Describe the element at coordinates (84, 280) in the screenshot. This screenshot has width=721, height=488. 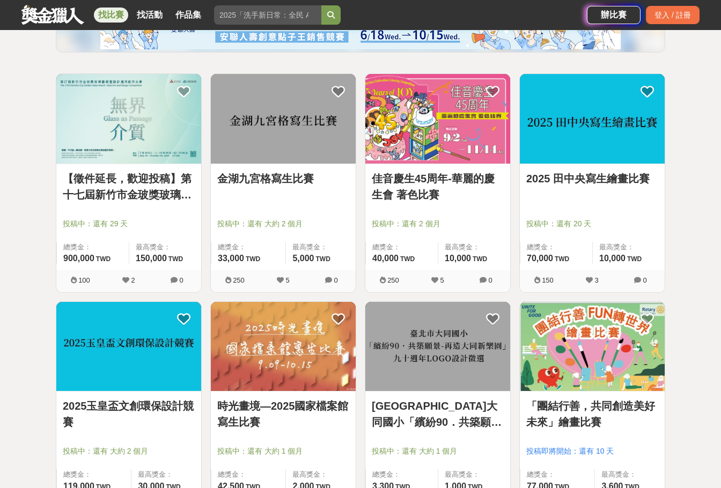
I see `span: 100` at that location.